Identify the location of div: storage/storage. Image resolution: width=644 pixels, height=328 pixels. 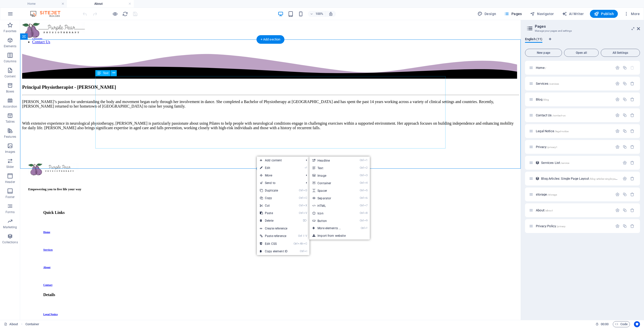
(574, 194).